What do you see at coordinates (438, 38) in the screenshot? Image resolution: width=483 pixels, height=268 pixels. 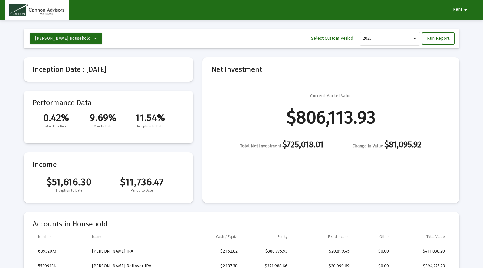 I see `span: Run Report` at bounding box center [438, 38].